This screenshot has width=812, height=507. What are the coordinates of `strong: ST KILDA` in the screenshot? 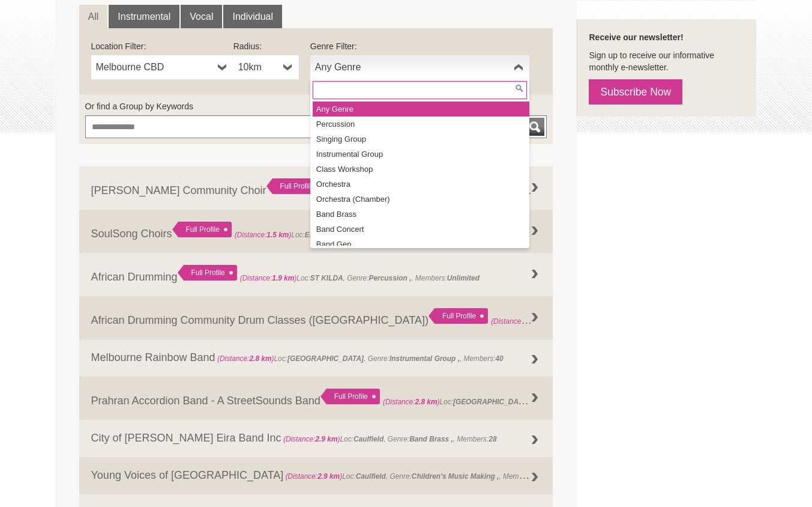 It's located at (327, 278).